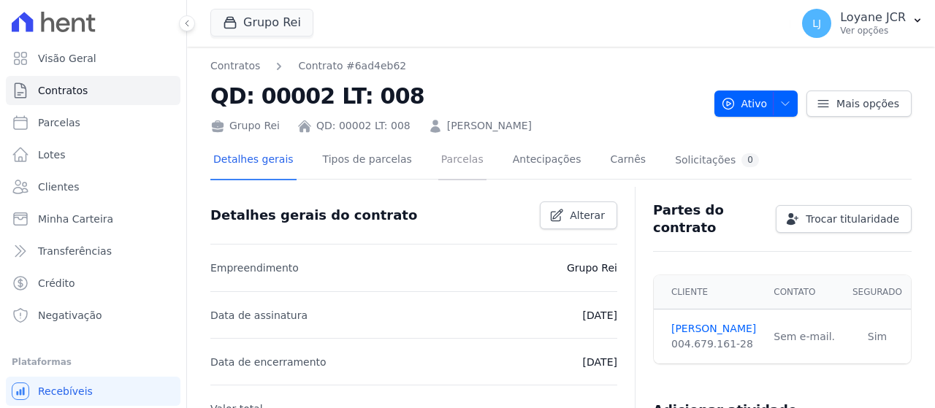  Describe the element at coordinates (804, 292) in the screenshot. I see `th: Contato` at that location.